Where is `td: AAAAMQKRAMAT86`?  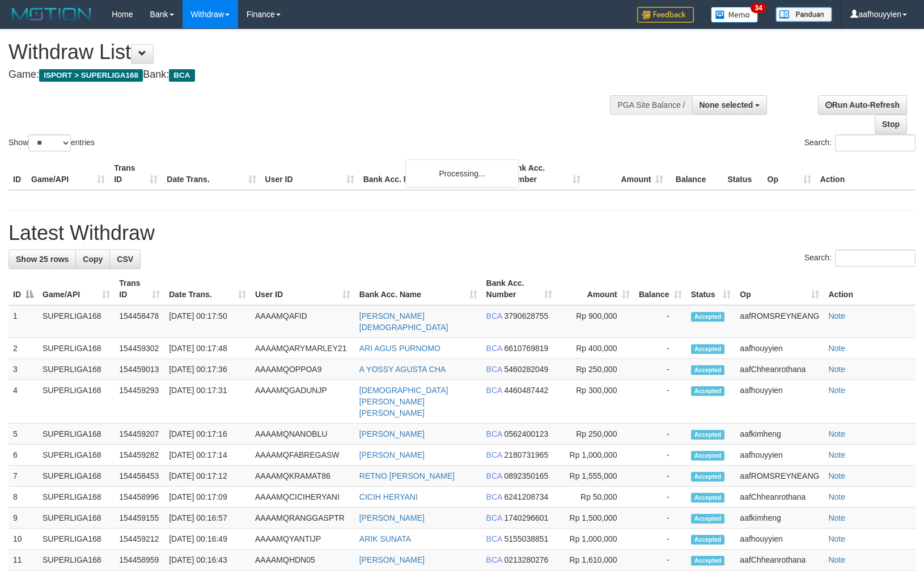 td: AAAAMQKRAMAT86 is located at coordinates (303, 476).